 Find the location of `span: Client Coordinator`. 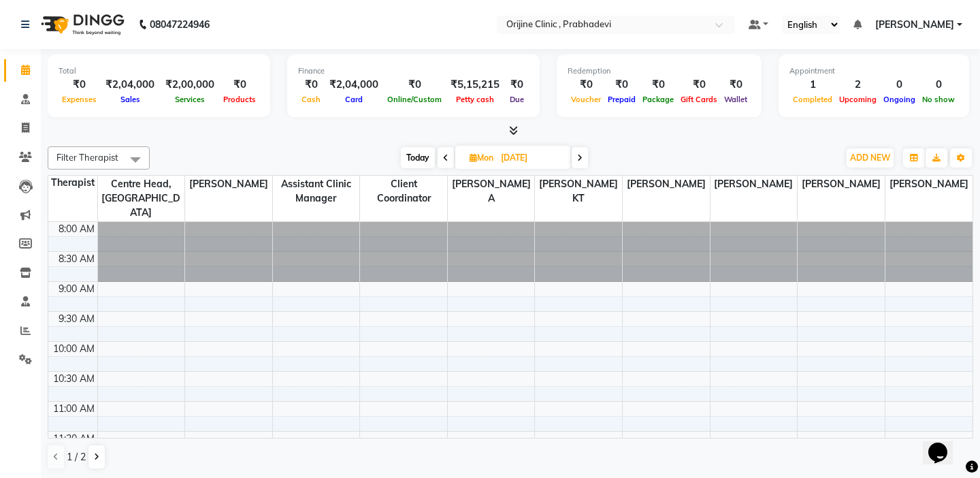

span: Client Coordinator is located at coordinates (403, 192).